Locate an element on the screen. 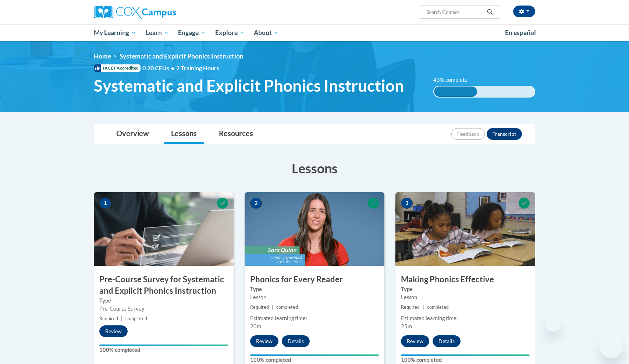 This screenshot has width=629, height=364. a: Engage is located at coordinates (192, 33).